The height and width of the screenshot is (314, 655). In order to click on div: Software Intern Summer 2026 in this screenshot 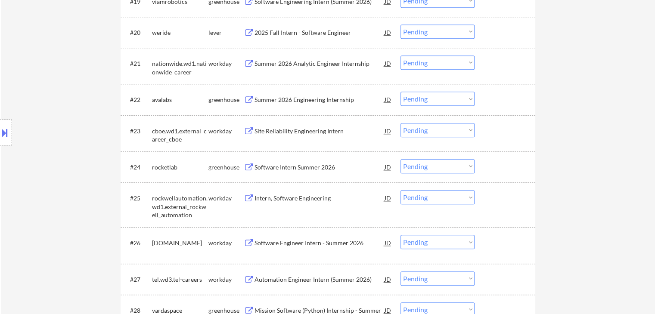, I will do `click(319, 167)`.